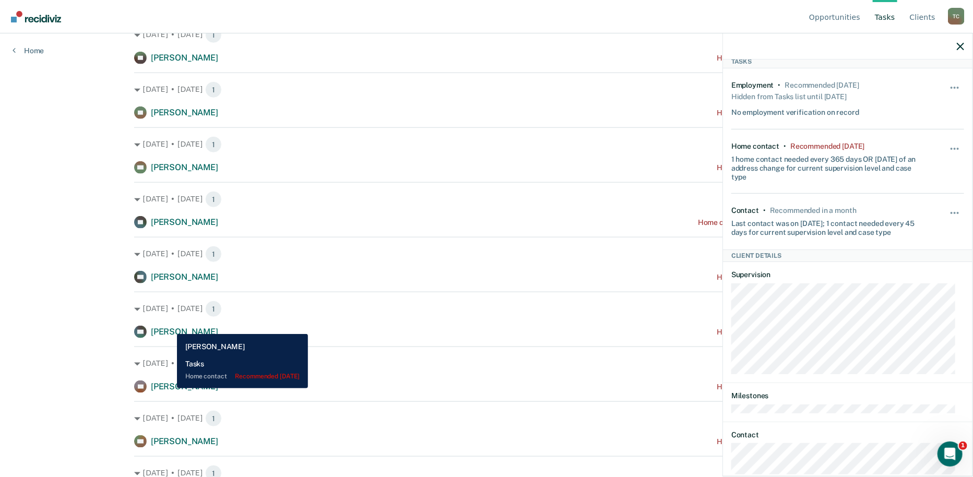 This screenshot has height=477, width=973. I want to click on div: Home contact, so click(755, 146).